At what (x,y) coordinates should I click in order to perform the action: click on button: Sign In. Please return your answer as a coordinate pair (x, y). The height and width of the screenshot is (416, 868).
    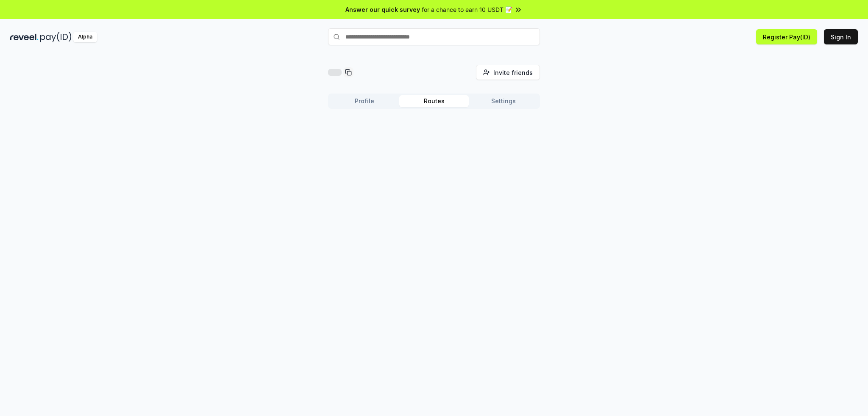
    Looking at the image, I should click on (840, 37).